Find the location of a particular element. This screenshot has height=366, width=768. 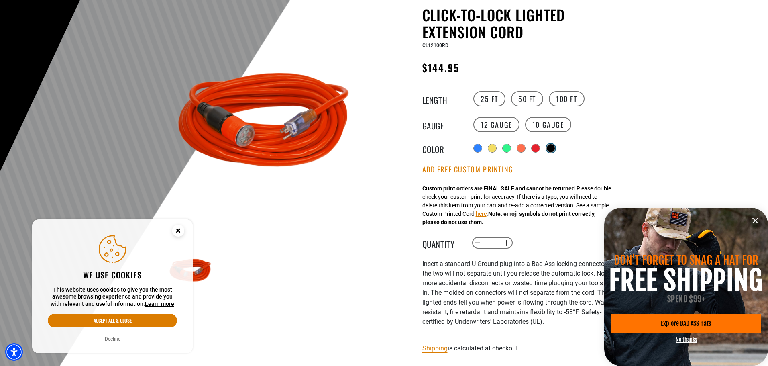

a: This website uses cookies to give you the most awesome browsing experience and provide you with r... is located at coordinates (159, 304).